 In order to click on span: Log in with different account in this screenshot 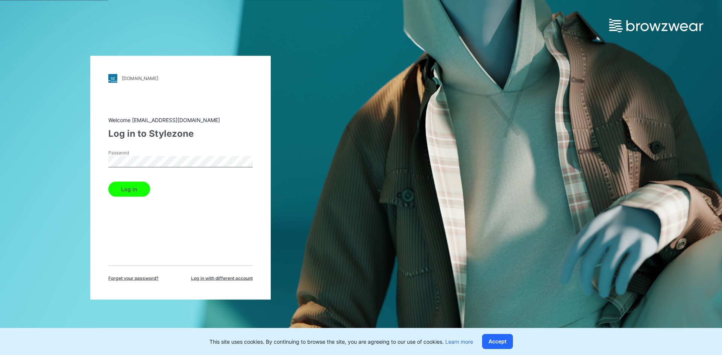, I will do `click(222, 278)`.